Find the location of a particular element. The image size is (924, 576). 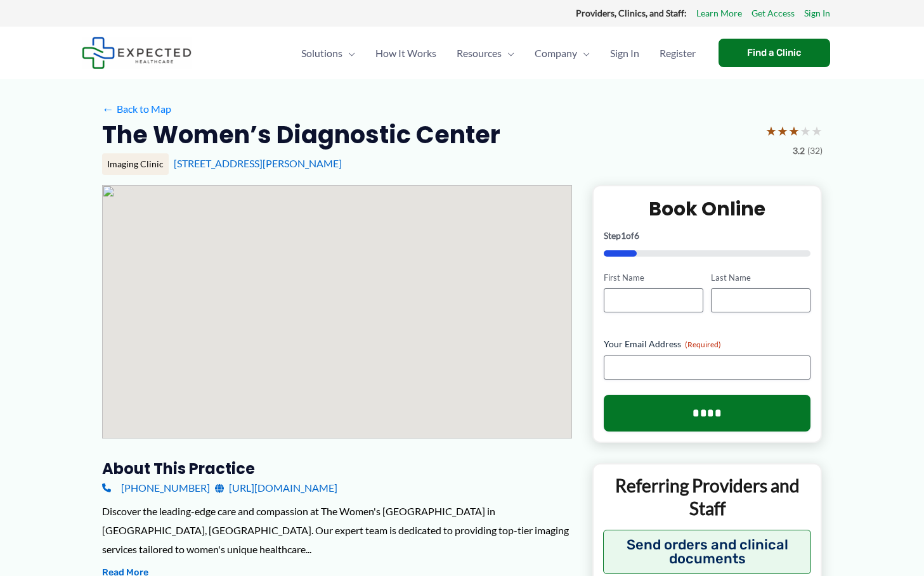

h2: Book Online is located at coordinates (707, 209).